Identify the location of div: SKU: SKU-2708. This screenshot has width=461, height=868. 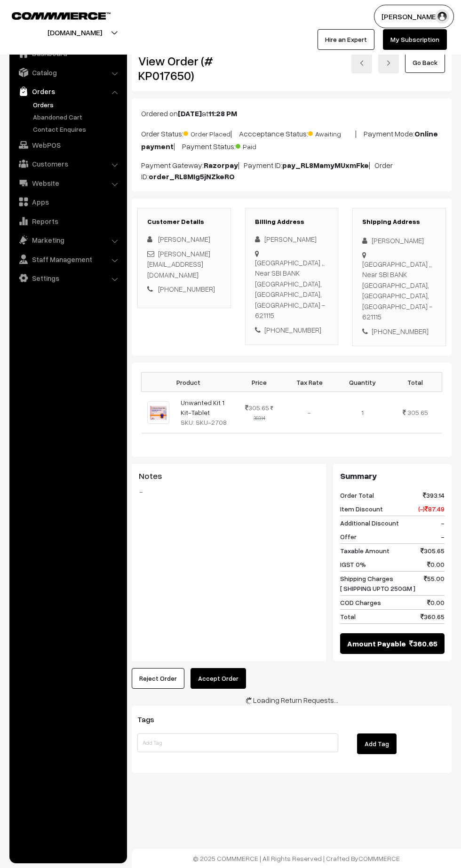
(205, 422).